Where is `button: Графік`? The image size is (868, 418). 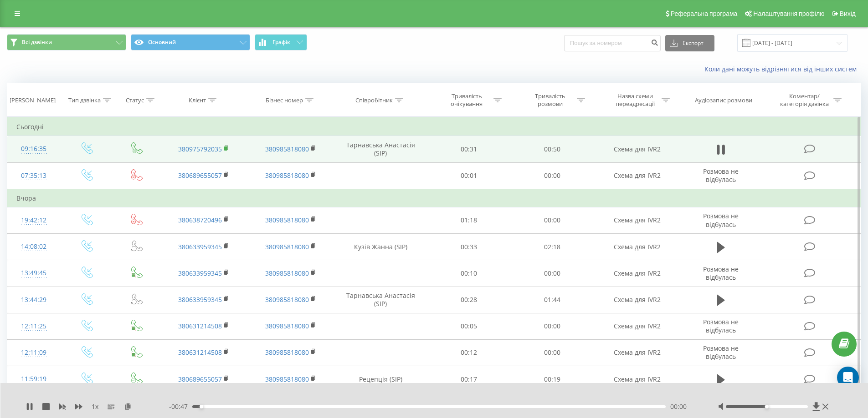
button: Графік is located at coordinates (281, 42).